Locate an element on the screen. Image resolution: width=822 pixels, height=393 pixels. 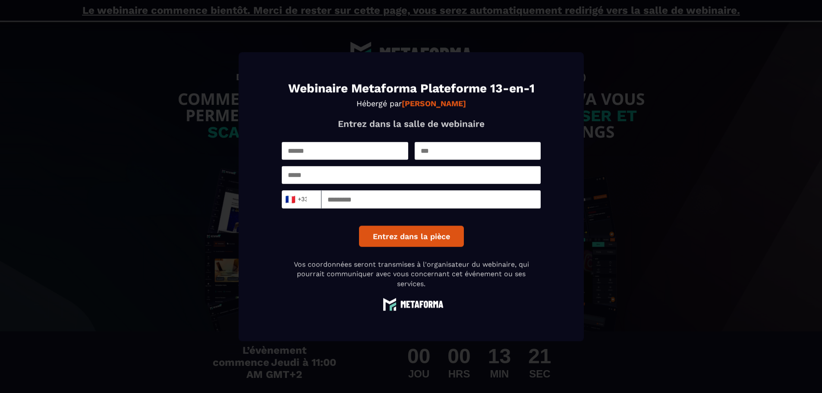
button: Entrez dans la pièce is located at coordinates (411, 236).